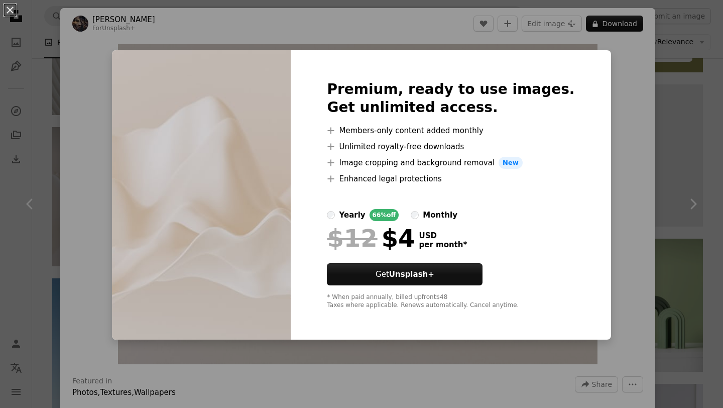 This screenshot has height=408, width=723. What do you see at coordinates (450, 301) in the screenshot?
I see `div: * When paid annually, billed upfront $48 Taxes where applicable. Renews automatically. Cancel any...` at bounding box center [450, 301].